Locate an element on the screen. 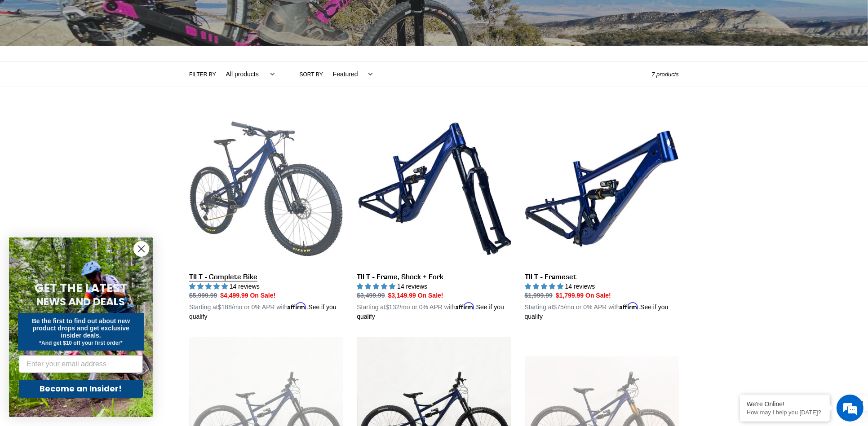 The width and height of the screenshot is (868, 426). div: We're Online! is located at coordinates (785, 404).